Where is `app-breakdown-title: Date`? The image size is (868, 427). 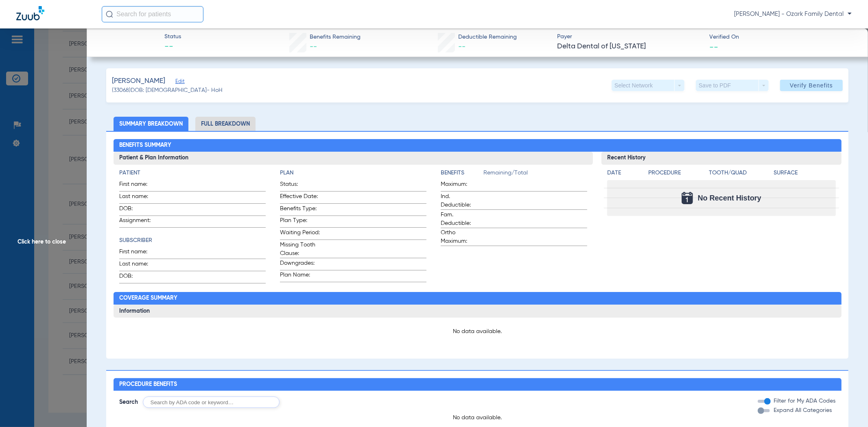 app-breakdown-title: Date is located at coordinates (624, 175).